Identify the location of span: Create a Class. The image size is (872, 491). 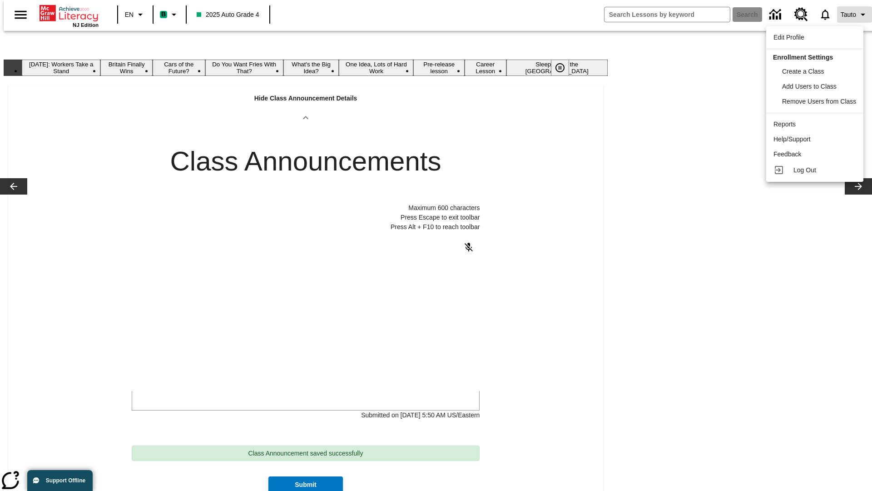
(803, 71).